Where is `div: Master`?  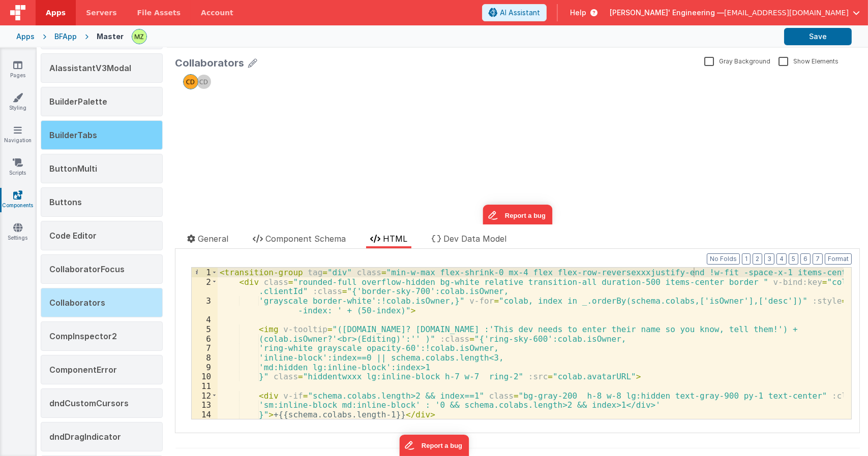
div: Master is located at coordinates (109, 36).